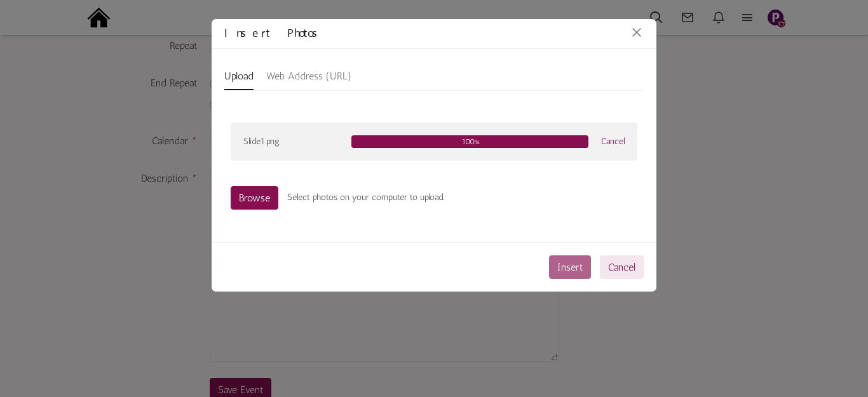 The width and height of the screenshot is (868, 397). Describe the element at coordinates (365, 197) in the screenshot. I see `span: Select photos on your computer to upload.` at that location.